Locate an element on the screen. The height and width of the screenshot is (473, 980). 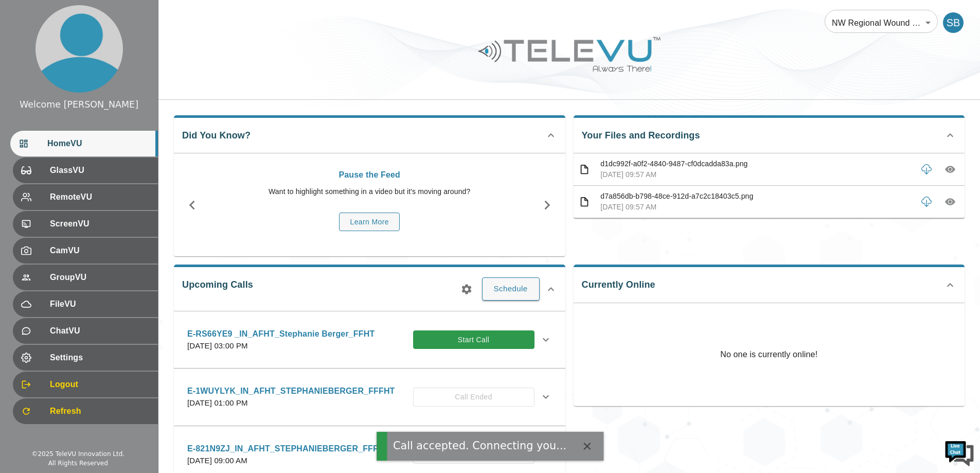
button: Learn More is located at coordinates (370, 221).